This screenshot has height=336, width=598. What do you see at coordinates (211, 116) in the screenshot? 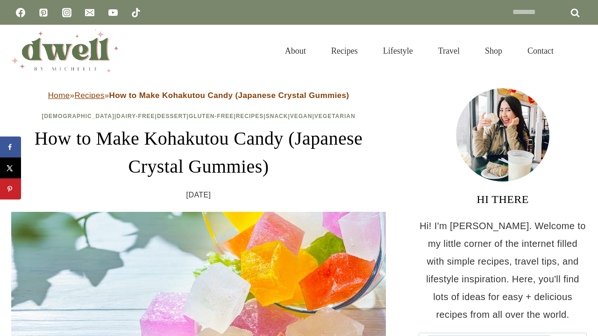
I see `a: Gluten-Free` at bounding box center [211, 116].